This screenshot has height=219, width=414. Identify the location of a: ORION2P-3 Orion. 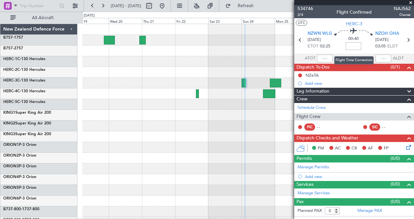
(20, 156).